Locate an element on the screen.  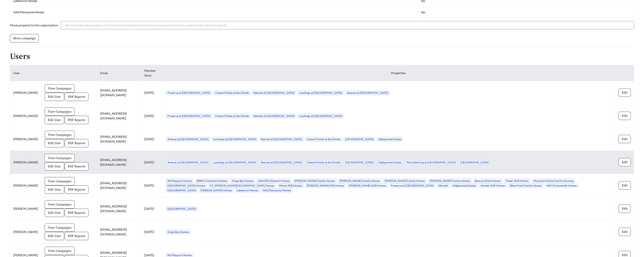
span: Tinker AFB Homes is located at coordinates (517, 181).